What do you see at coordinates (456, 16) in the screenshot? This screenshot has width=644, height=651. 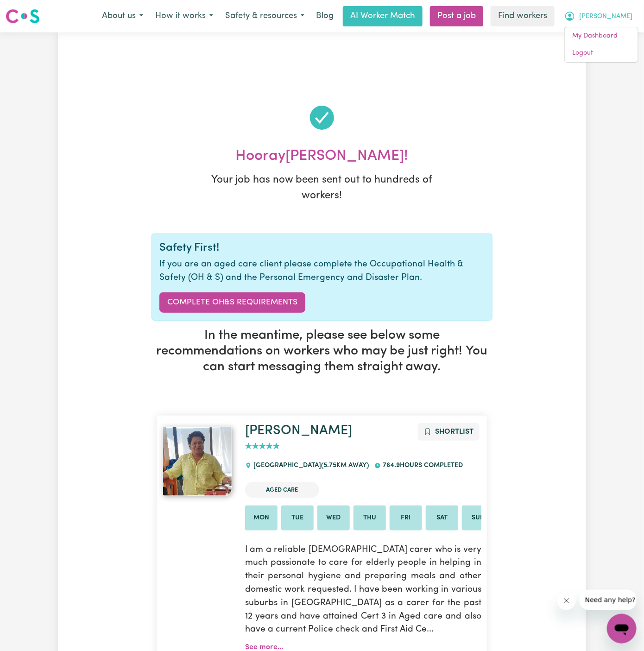 I see `a: Post a job` at bounding box center [456, 16].